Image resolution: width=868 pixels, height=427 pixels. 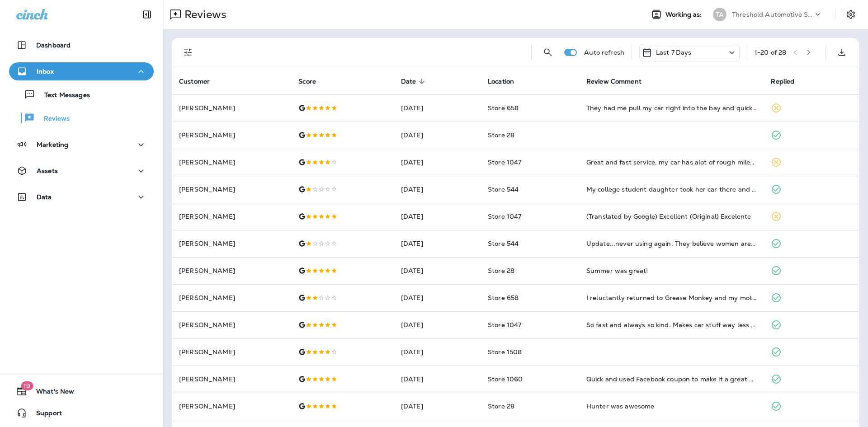 I want to click on span: 19, so click(x=27, y=386).